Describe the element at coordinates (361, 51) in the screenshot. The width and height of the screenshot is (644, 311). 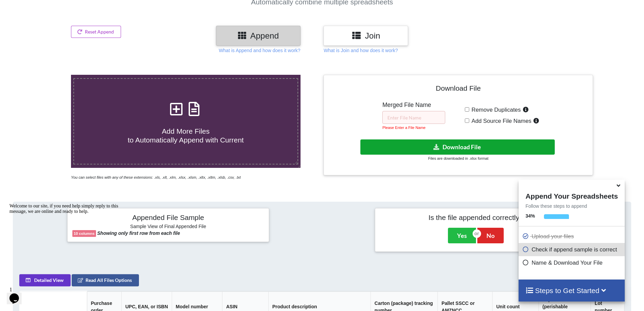
I see `p: What is Join and how does it work?` at that location.